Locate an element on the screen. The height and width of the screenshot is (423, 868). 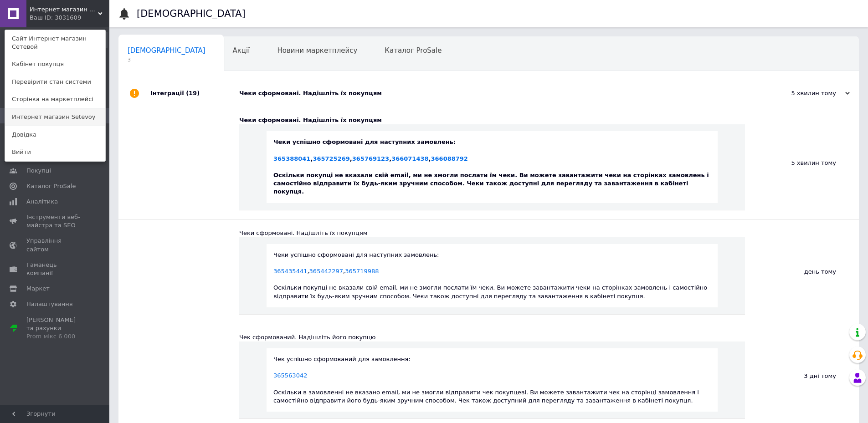
div: Чеки успішно сформовані для наступних замовлень: , , , , Оскільки покупці не вказали свій email, ... is located at coordinates (492, 167).